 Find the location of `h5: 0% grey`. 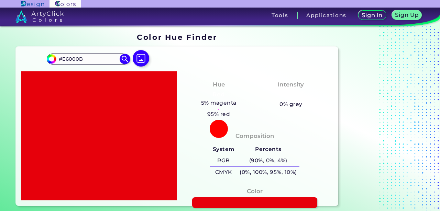

h5: 0% grey is located at coordinates (291, 105).